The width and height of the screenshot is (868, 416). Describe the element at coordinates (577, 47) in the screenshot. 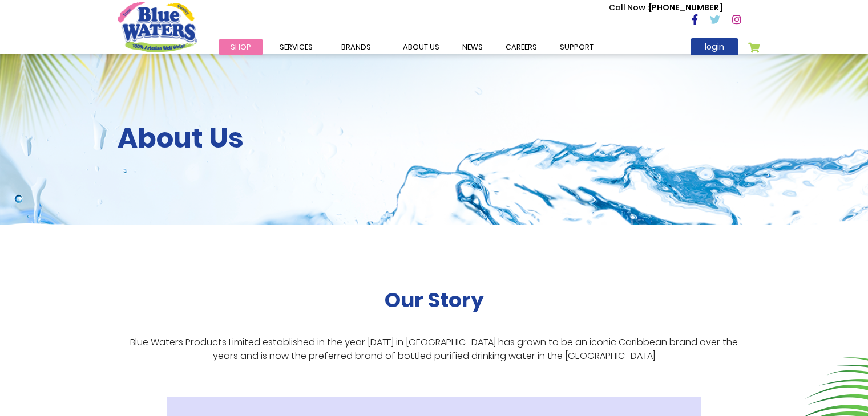

I see `a: support` at that location.